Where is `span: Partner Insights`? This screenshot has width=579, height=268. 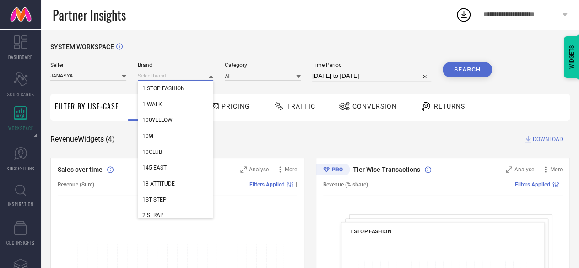 span: Partner Insights is located at coordinates (89, 15).